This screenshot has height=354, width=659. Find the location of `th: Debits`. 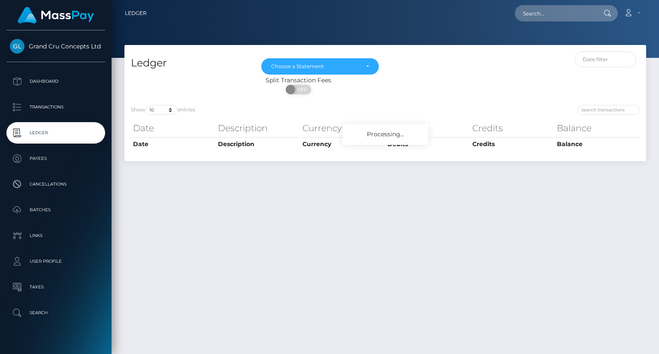

th: Debits is located at coordinates (428, 128).